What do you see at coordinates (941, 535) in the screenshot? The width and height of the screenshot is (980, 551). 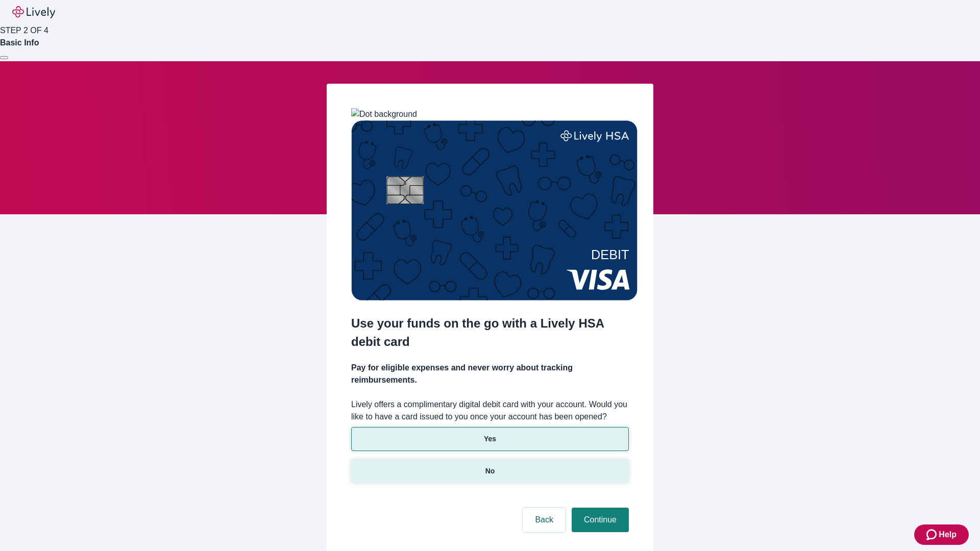 I see `button: Zendesk support iconHelp` at bounding box center [941, 535].